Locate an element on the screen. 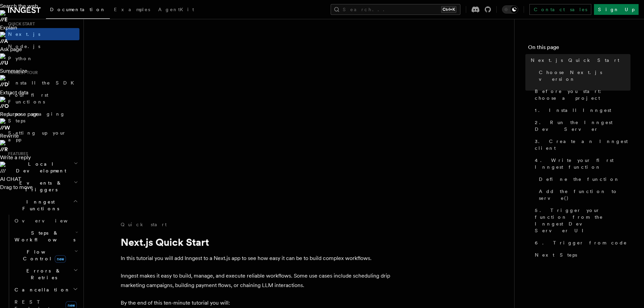 The height and width of the screenshot is (308, 644). span: 5. Trigger your function from the Inngest Dev Server UI is located at coordinates (582, 221).